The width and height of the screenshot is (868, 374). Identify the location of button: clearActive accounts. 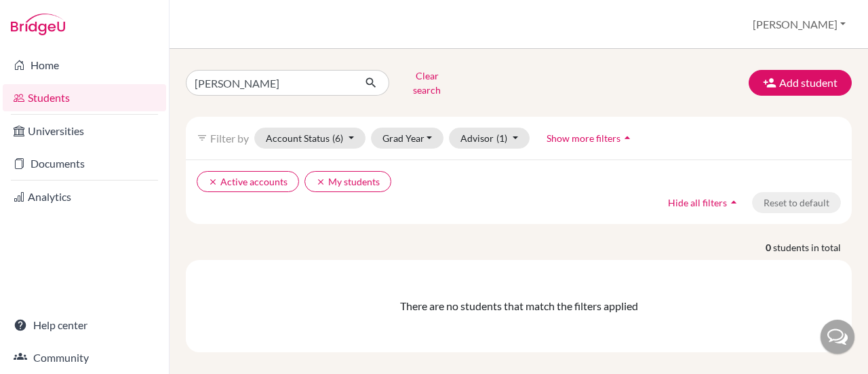
(248, 181).